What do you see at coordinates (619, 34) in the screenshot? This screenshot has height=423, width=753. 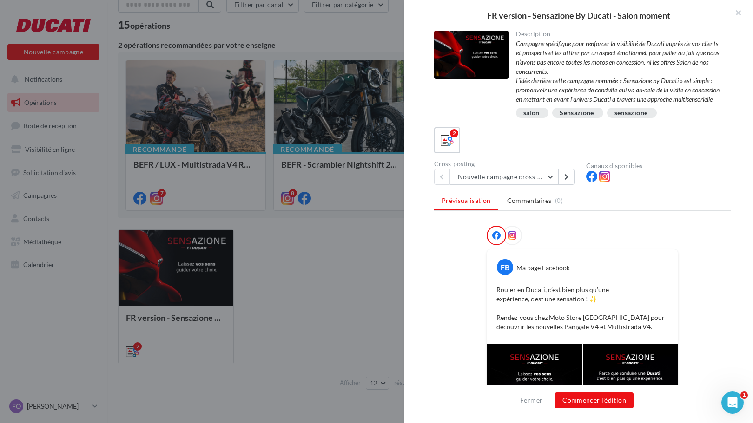 I see `div: Description` at bounding box center [619, 34].